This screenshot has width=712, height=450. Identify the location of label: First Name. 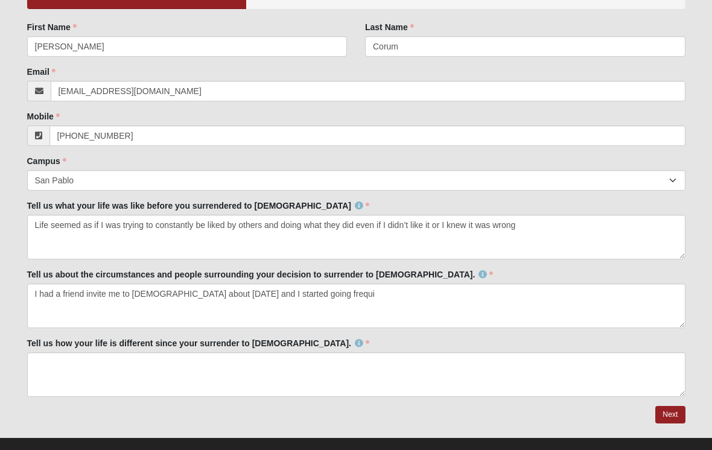
(52, 27).